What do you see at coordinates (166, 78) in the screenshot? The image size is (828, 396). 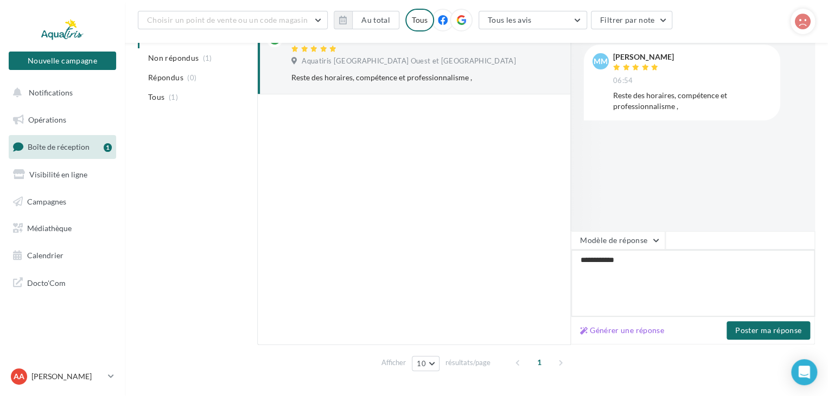 I see `span: Répondus` at bounding box center [166, 78].